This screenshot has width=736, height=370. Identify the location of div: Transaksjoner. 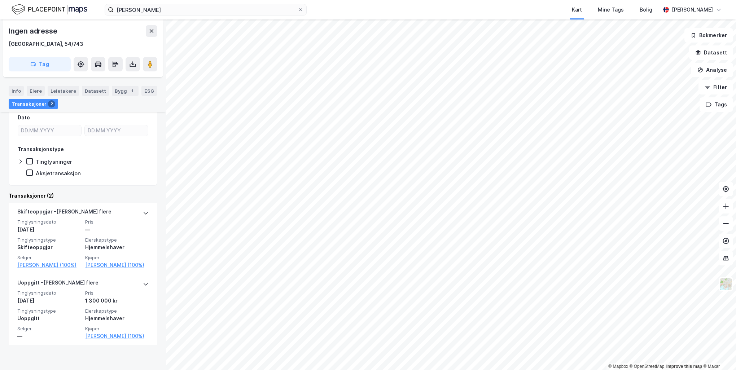
(33, 104).